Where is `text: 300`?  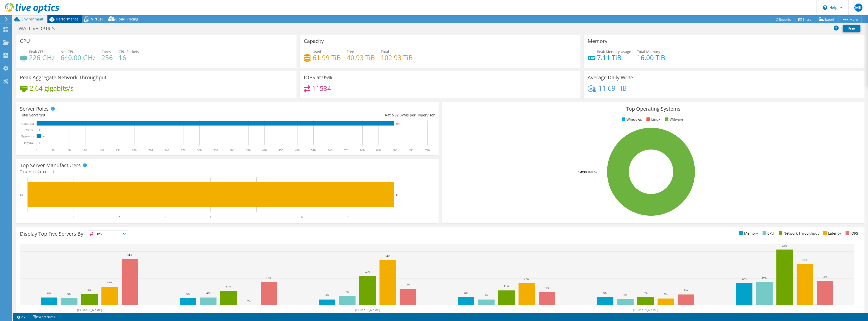 text: 300 is located at coordinates (199, 150).